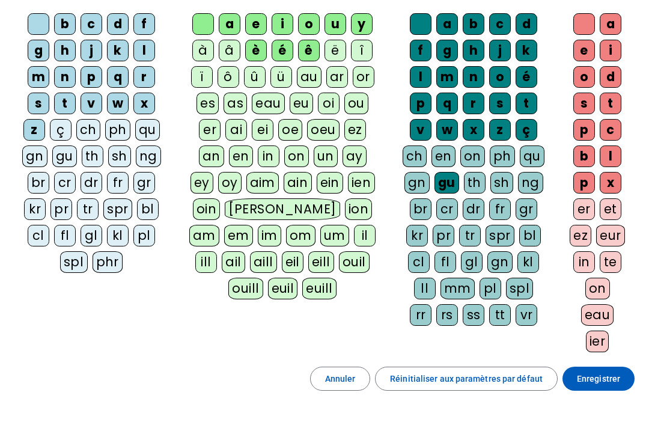  I want to click on button: Annuler, so click(340, 378).